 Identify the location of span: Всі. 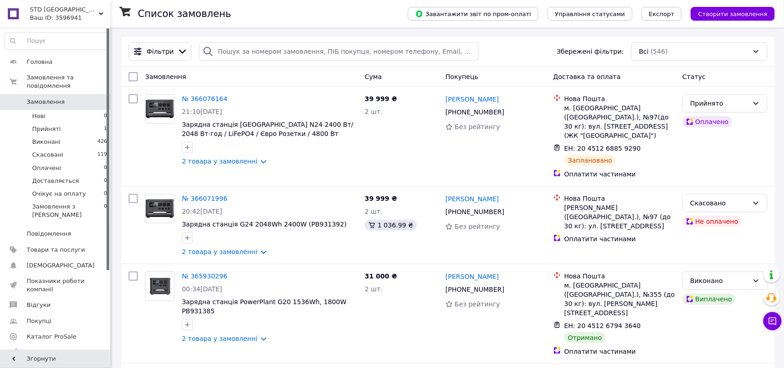
(643, 51).